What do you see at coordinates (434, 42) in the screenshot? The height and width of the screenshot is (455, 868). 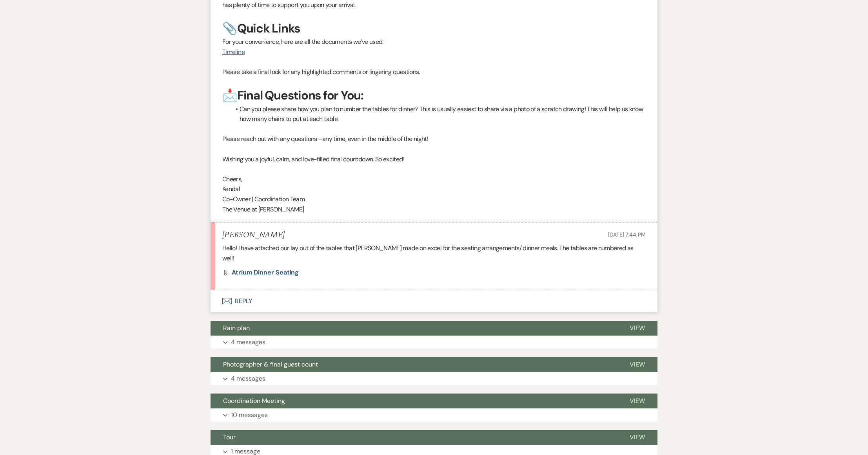 I see `p: For your convenience, here are all the documents we’ve used:` at bounding box center [434, 42].